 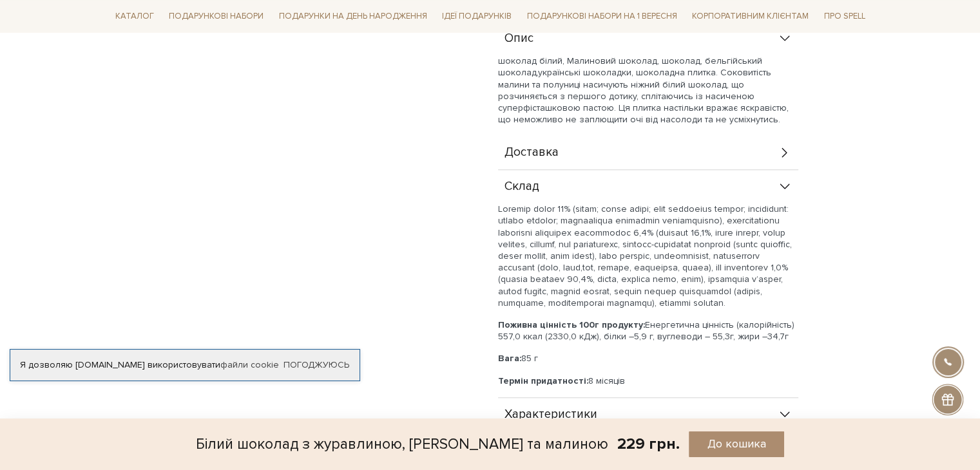 I want to click on a: Про Spell, so click(x=845, y=16).